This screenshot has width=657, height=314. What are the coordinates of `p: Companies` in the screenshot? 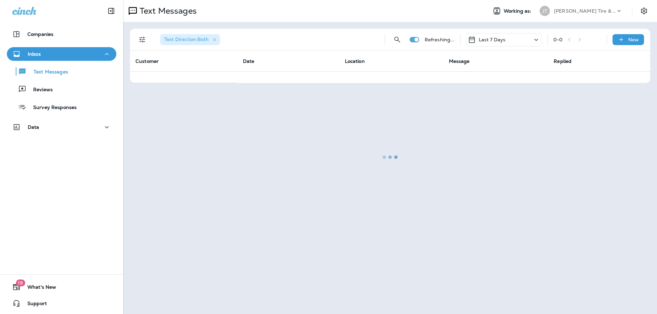 It's located at (40, 34).